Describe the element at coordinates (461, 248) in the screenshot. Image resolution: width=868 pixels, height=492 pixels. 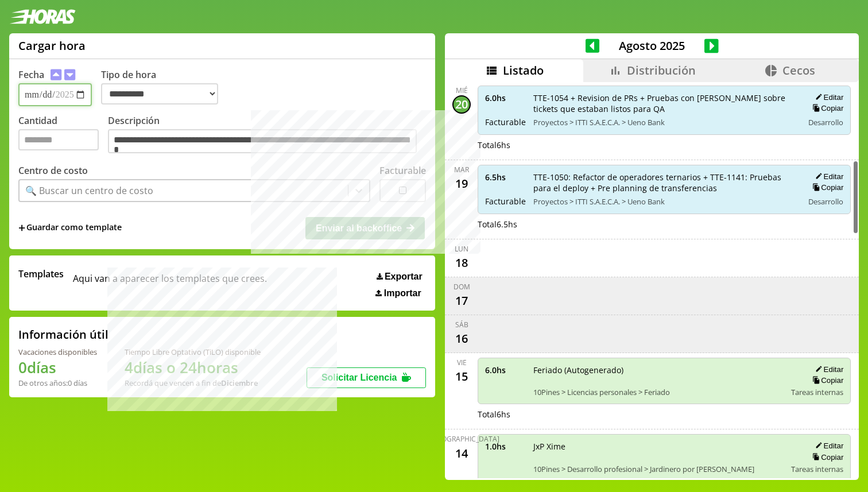
I see `div: lun` at that location.